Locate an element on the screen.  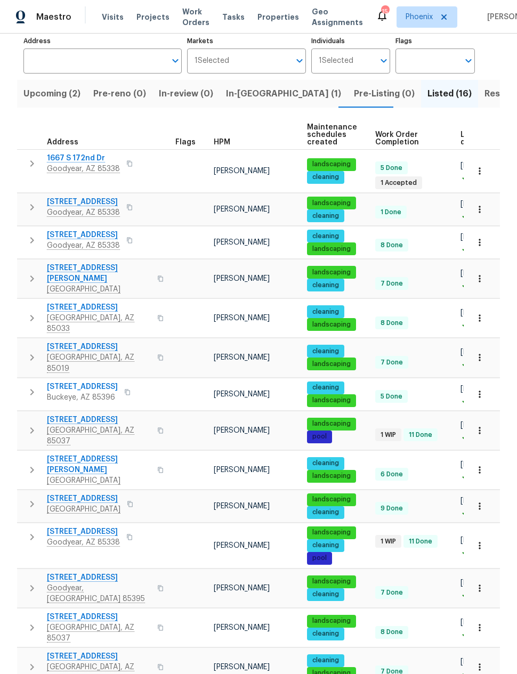
span: Phoenix is located at coordinates (419, 17).